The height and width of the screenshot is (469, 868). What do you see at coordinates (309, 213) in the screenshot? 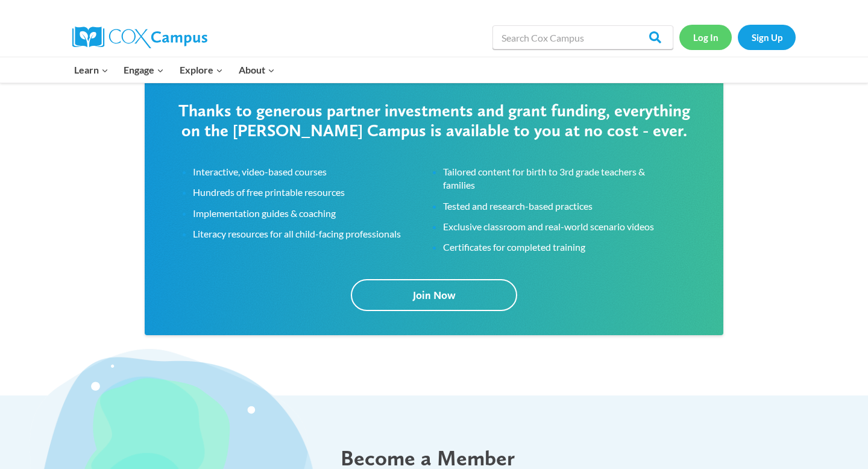
I see `li: Implementation guides & coaching` at bounding box center [309, 213].